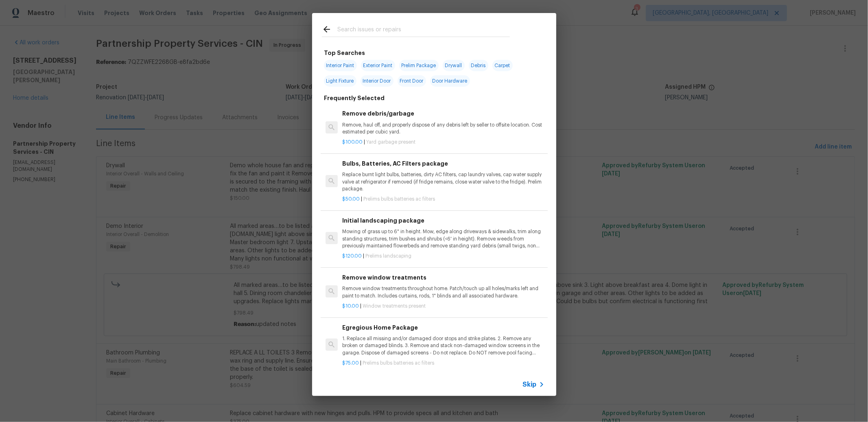 This screenshot has height=422, width=868. I want to click on span: Door Hardware, so click(450, 81).